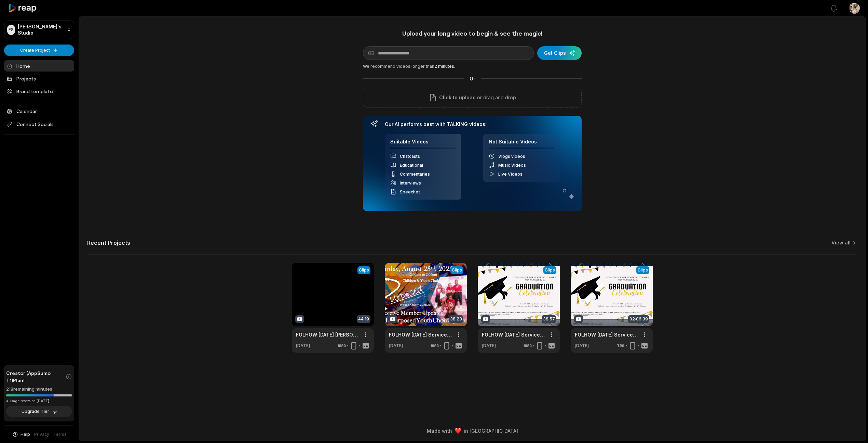  I want to click on a: Projects, so click(39, 78).